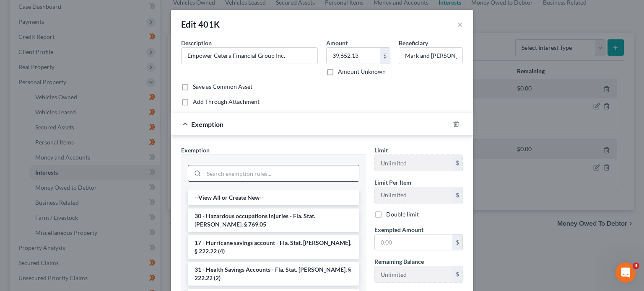 Image resolution: width=644 pixels, height=291 pixels. I want to click on label: Limit Per Item, so click(393, 182).